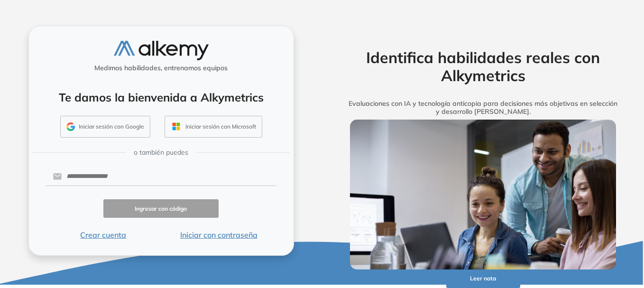 The image size is (644, 288). What do you see at coordinates (483, 279) in the screenshot?
I see `button: Leer nota` at bounding box center [483, 279].